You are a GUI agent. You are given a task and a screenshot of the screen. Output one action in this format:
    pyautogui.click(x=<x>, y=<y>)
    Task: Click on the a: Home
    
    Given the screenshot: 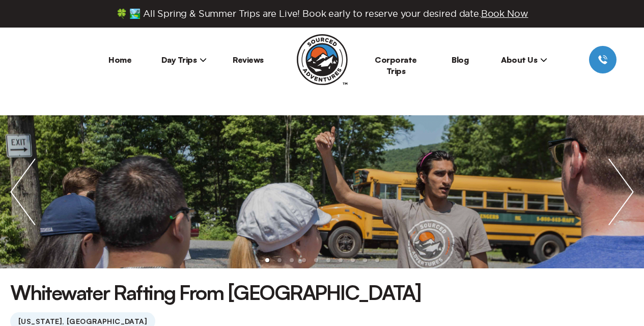 What is the action you would take?
    pyautogui.click(x=120, y=60)
    